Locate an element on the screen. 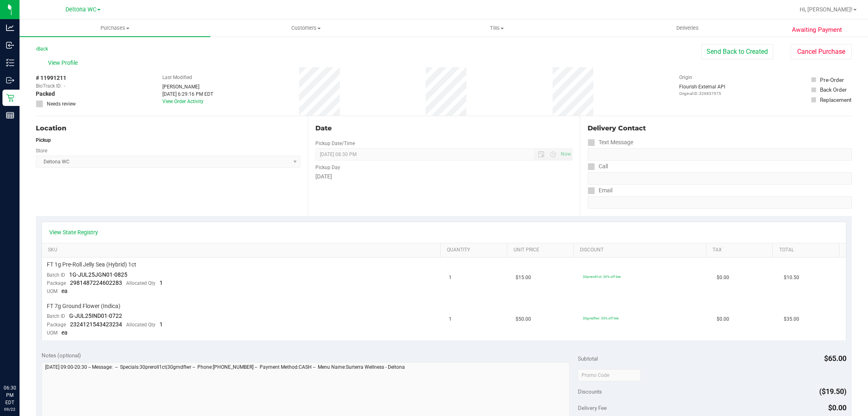 The height and width of the screenshot is (416, 868). strong: Pickup is located at coordinates (43, 140).